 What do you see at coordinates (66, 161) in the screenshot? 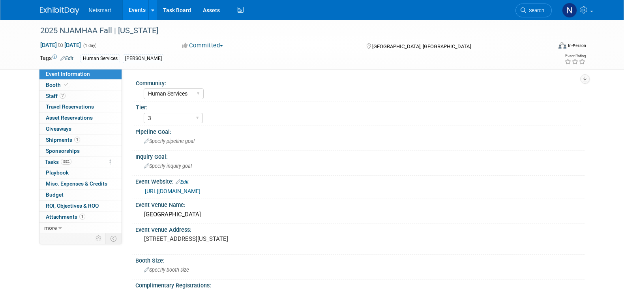
I see `span: 33%` at bounding box center [66, 161].